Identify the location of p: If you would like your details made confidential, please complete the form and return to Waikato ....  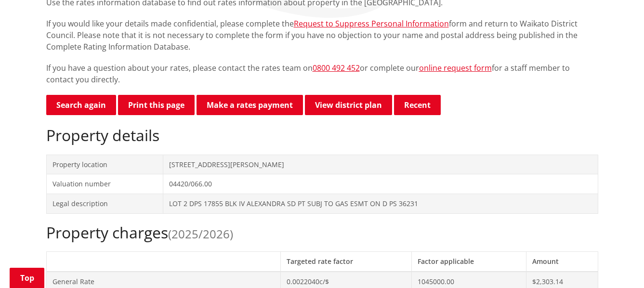
(323, 35).